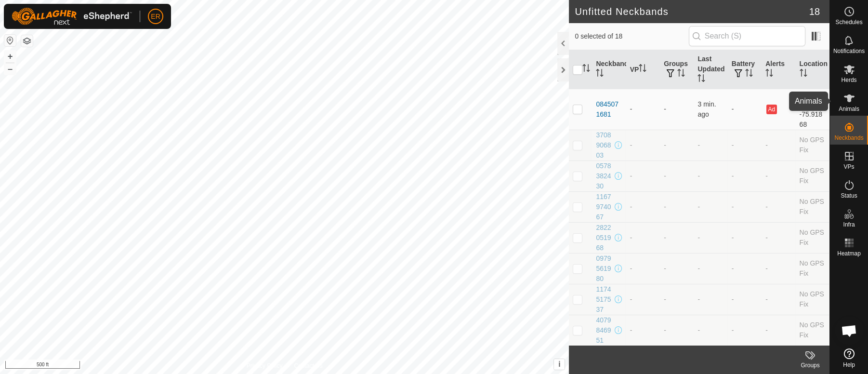 Image resolution: width=868 pixels, height=374 pixels. What do you see at coordinates (677, 69) in the screenshot?
I see `th: Groups` at bounding box center [677, 69].